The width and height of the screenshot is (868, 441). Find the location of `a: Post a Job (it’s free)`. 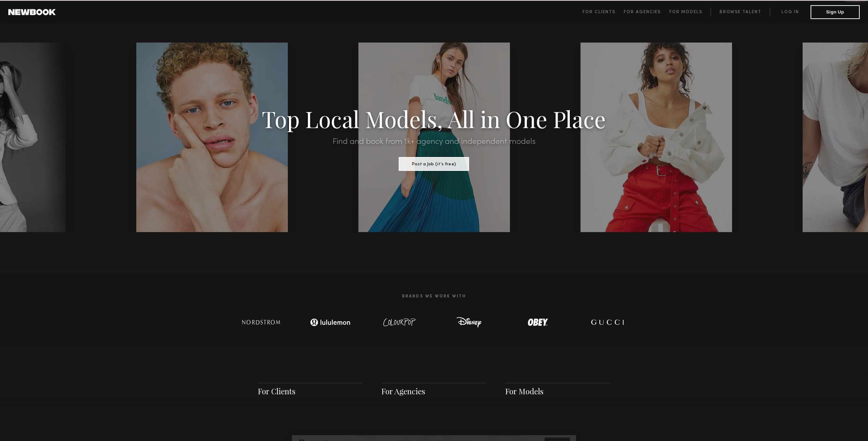

a: Post a Job (it’s free) is located at coordinates (434, 163).